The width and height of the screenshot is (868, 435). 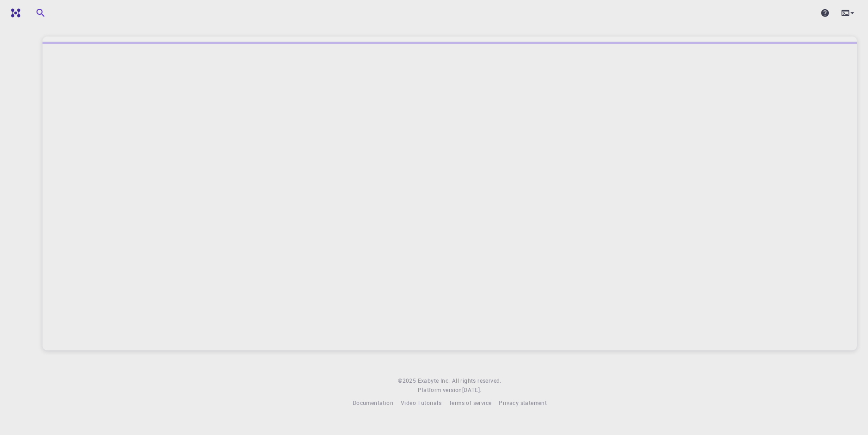 What do you see at coordinates (434, 380) in the screenshot?
I see `span: Exabyte Inc.` at bounding box center [434, 380].